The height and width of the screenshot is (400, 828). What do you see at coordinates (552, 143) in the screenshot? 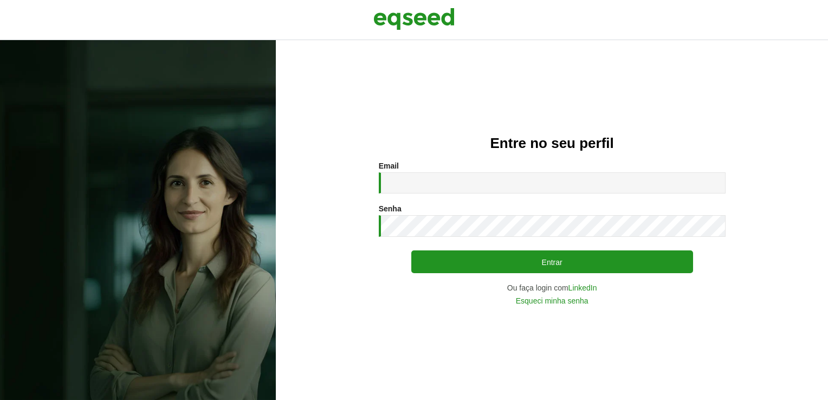
I see `h2: Entre no seu perfil` at bounding box center [552, 143].